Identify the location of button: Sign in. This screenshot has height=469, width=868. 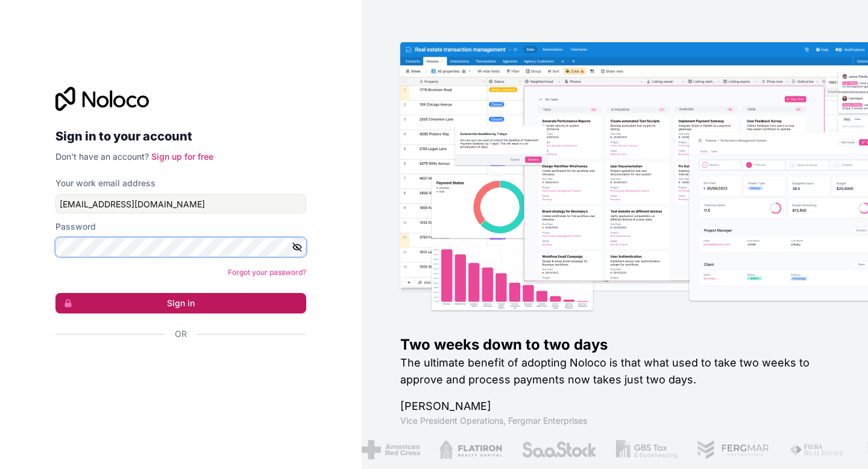
(180, 303).